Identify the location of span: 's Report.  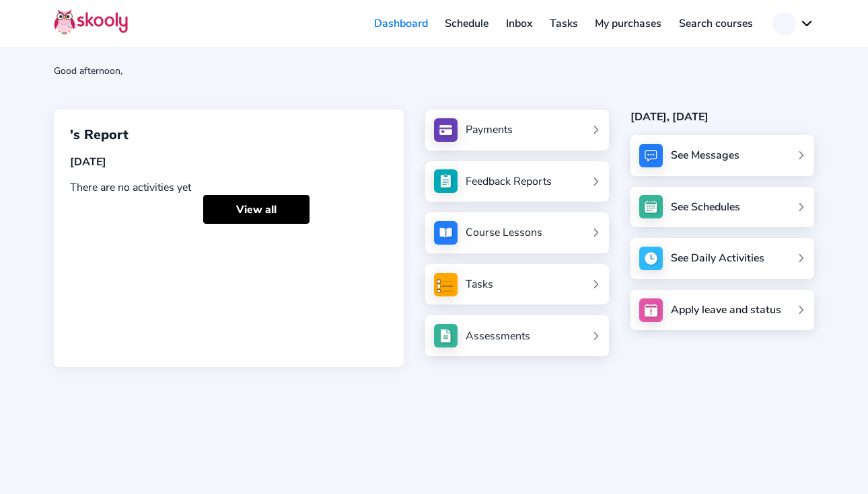
(99, 134).